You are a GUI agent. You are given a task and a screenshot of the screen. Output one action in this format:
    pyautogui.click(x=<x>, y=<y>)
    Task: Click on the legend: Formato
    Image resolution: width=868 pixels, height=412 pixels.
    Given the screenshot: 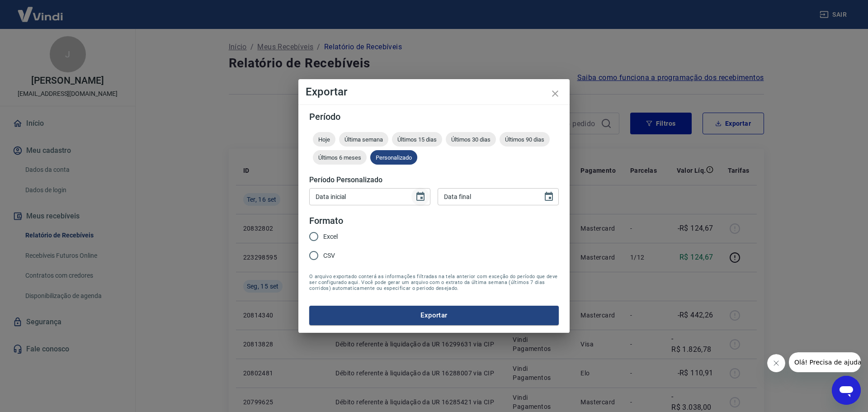 What is the action you would take?
    pyautogui.click(x=326, y=220)
    